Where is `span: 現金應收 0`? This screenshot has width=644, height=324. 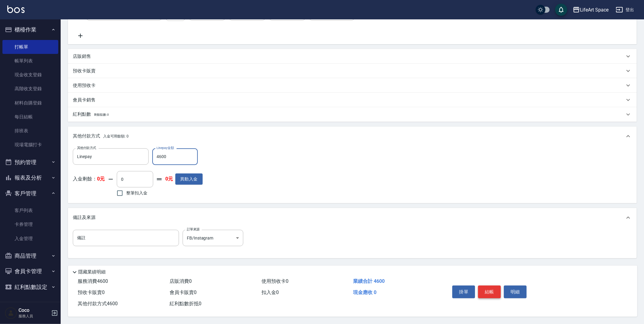
span: 現金應收 0 is located at coordinates (364, 293).